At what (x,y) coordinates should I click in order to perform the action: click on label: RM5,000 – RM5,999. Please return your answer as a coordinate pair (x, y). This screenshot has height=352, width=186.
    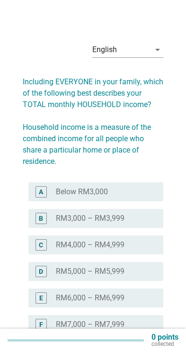
    Looking at the image, I should click on (90, 271).